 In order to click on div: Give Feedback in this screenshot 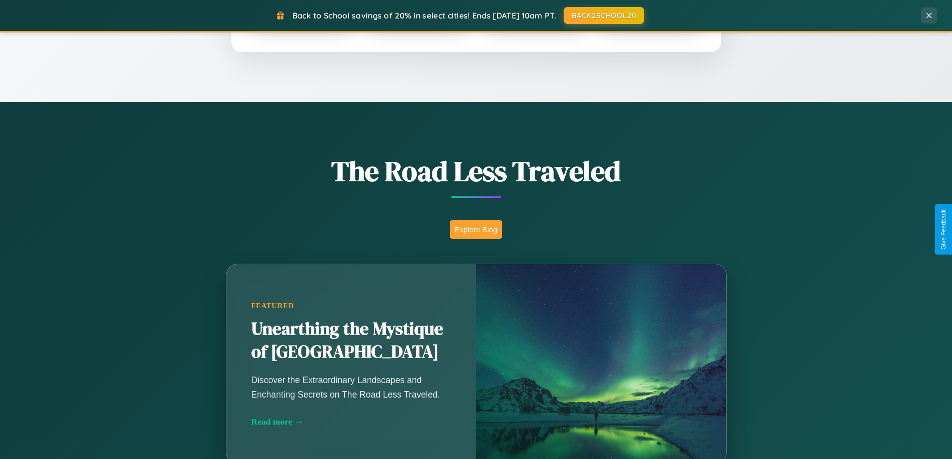, I will do `click(944, 229)`.